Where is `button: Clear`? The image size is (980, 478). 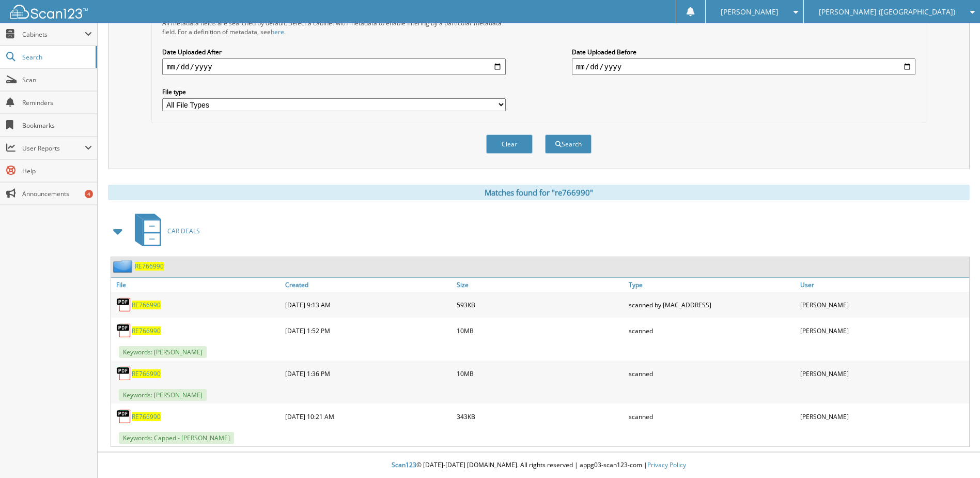 button: Clear is located at coordinates (510, 144).